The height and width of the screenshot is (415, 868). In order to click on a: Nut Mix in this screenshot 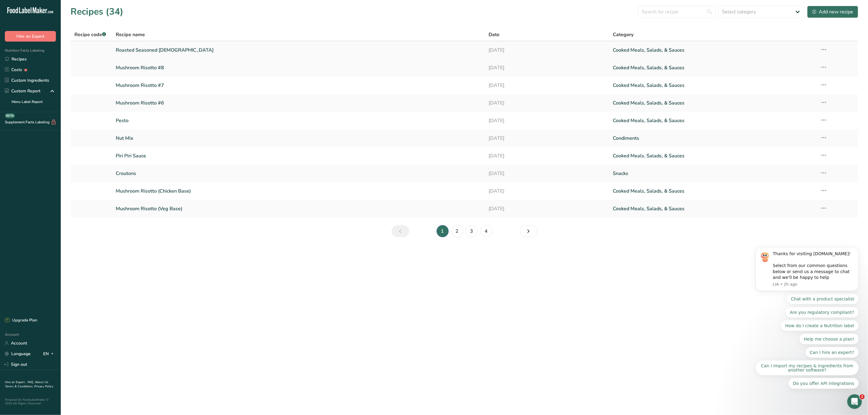, I will do `click(298, 138)`.